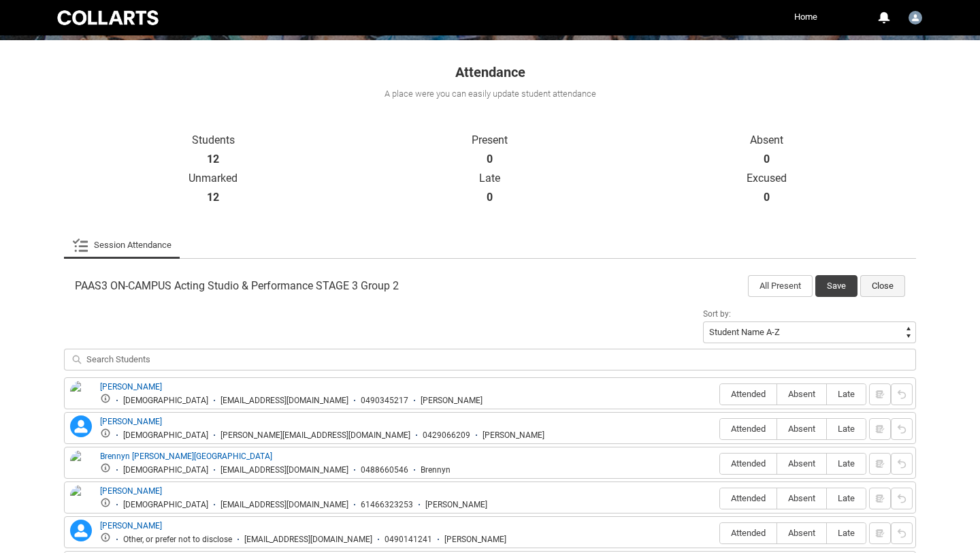  Describe the element at coordinates (385, 400) in the screenshot. I see `div: 0490345217` at that location.